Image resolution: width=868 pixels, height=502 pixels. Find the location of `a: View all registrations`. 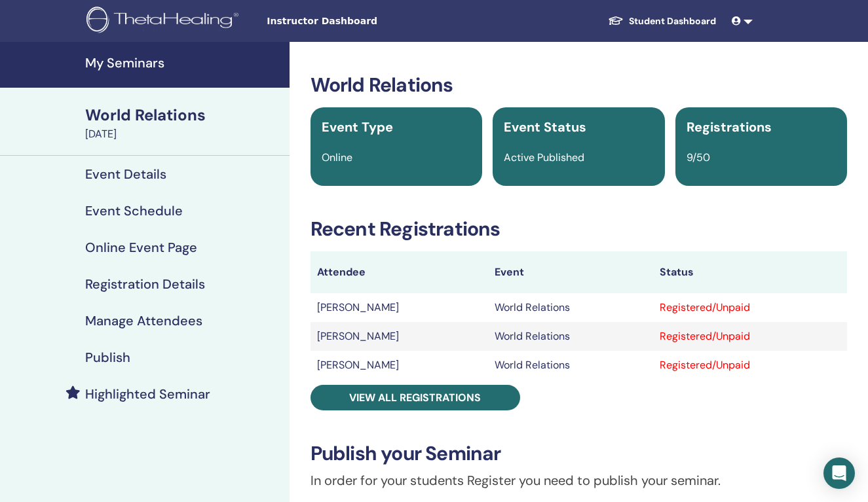

a: View all registrations is located at coordinates (415, 398).